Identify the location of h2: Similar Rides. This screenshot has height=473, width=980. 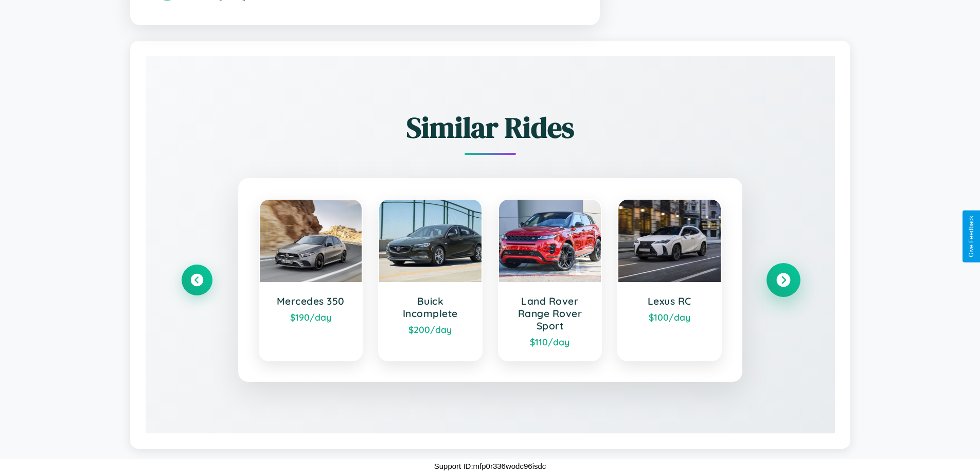
(490, 127).